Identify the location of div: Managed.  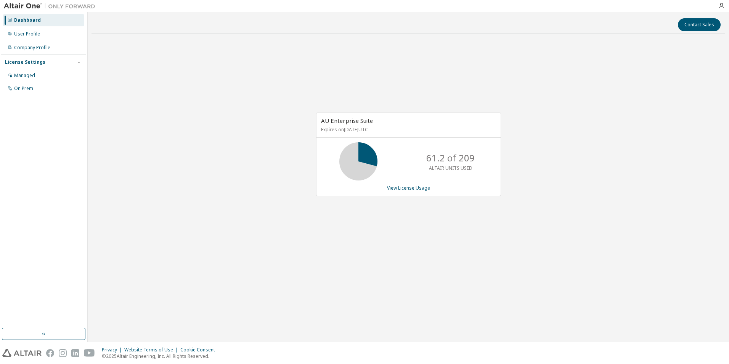
(24, 76).